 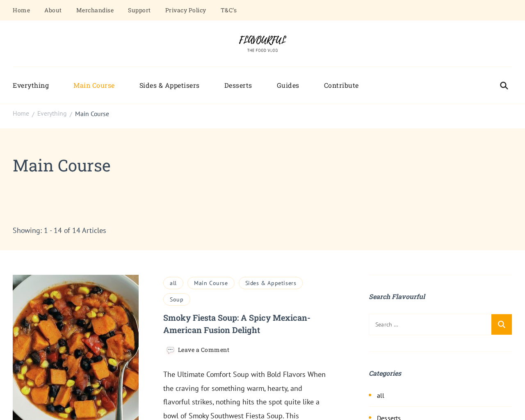 I want to click on span: Home, so click(x=21, y=113).